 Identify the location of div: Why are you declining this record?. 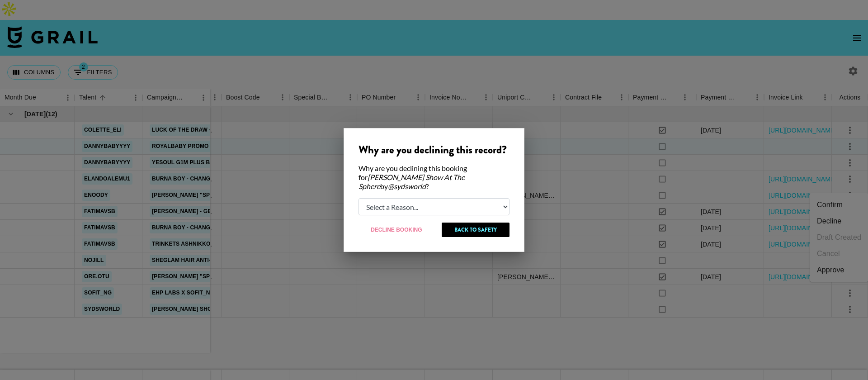
(434, 150).